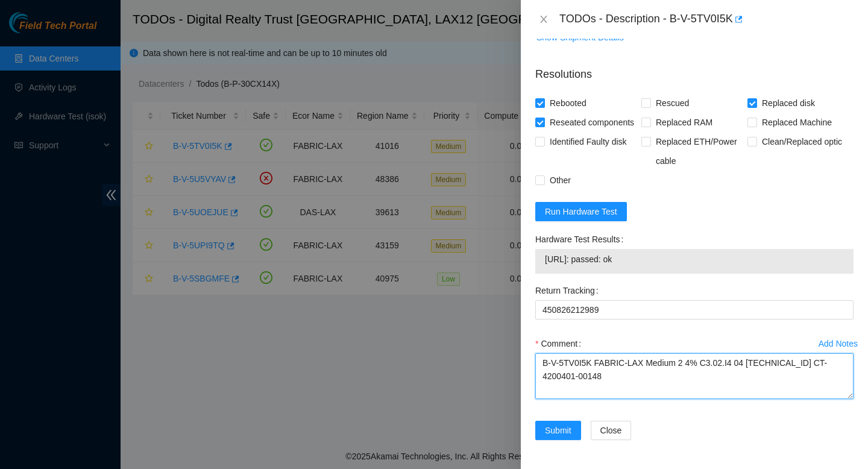  I want to click on button: Run Hardware Test, so click(581, 211).